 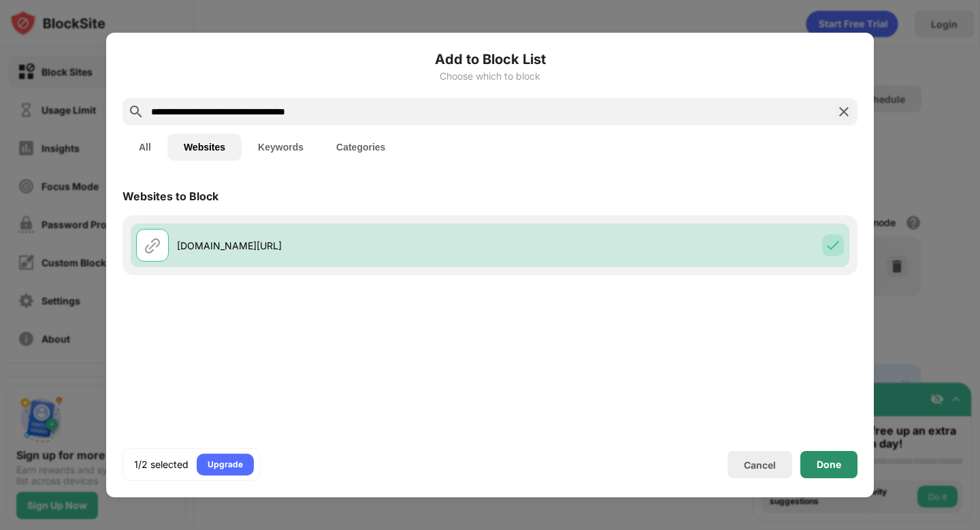 I want to click on div: Choose which to block, so click(x=490, y=77).